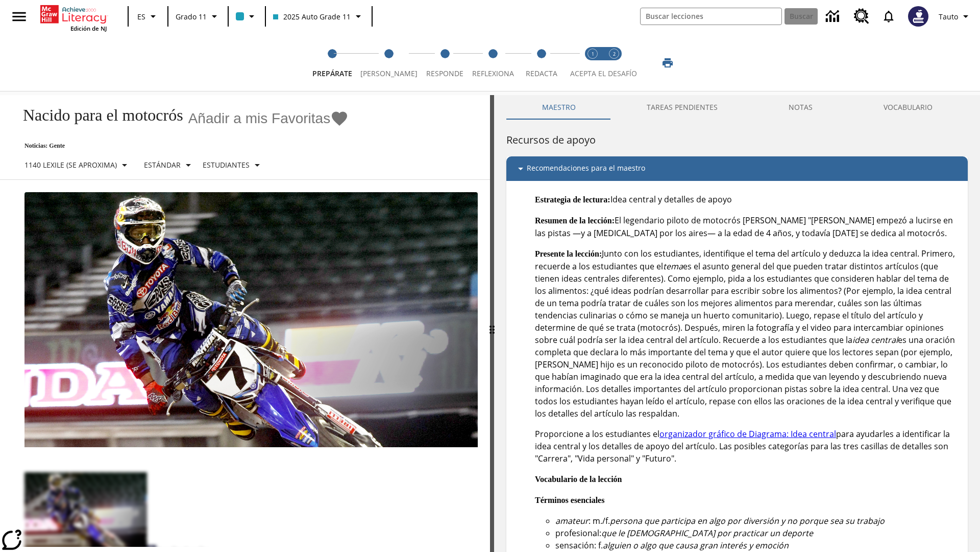 Image resolution: width=980 pixels, height=552 pixels. I want to click on li: : m./f., so click(757, 521).